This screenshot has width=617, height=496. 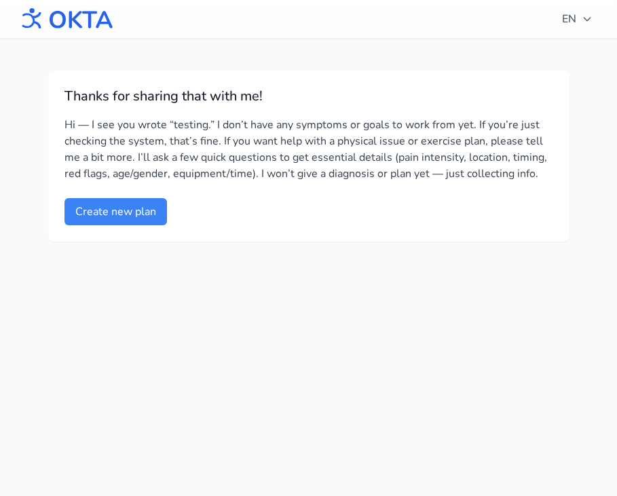 I want to click on button: EN, so click(x=577, y=19).